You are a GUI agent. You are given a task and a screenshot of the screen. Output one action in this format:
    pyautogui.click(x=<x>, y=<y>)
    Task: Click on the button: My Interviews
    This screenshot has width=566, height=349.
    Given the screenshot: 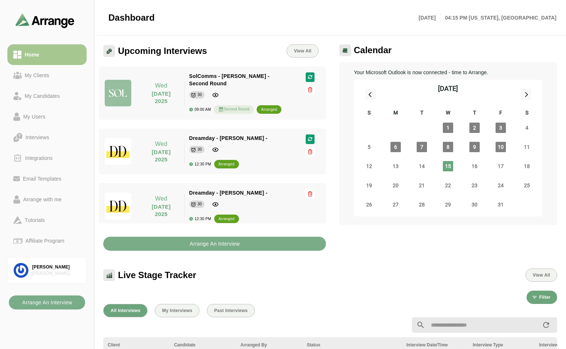 What is the action you would take?
    pyautogui.click(x=177, y=310)
    